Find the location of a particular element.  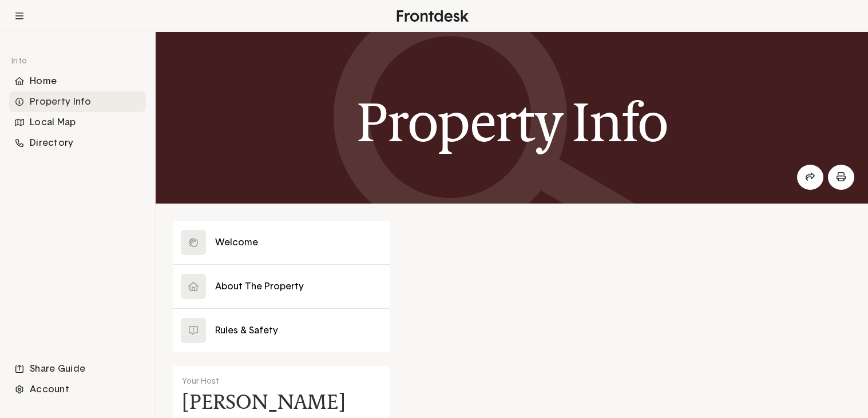

div: Directory is located at coordinates (77, 143).